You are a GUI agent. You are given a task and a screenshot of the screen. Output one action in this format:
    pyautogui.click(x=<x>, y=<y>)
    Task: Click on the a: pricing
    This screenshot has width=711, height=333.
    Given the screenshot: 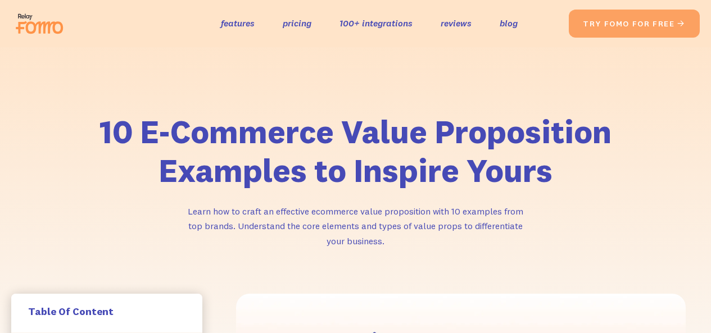 What is the action you would take?
    pyautogui.click(x=297, y=23)
    